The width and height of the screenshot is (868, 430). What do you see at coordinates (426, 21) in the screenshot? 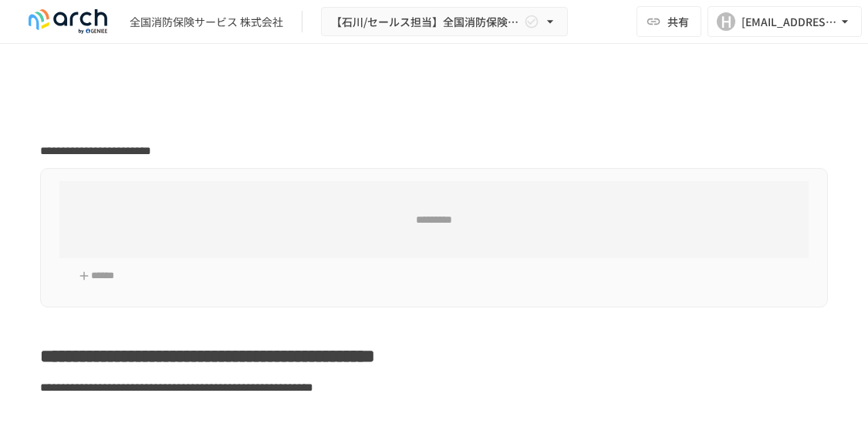
I see `span: 【石川/セールス担当】全国消防保険サービス 株式会社様_初期設定サポート` at bounding box center [426, 21].